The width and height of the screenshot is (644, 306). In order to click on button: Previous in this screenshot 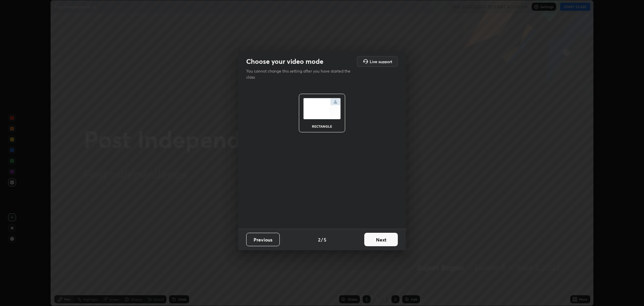, I will do `click(263, 240)`.